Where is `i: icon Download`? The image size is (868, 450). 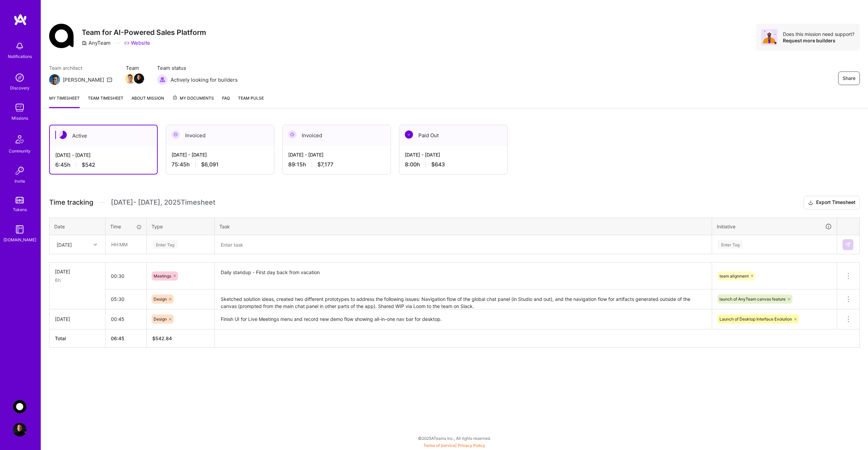 i: icon Download is located at coordinates (811, 203).